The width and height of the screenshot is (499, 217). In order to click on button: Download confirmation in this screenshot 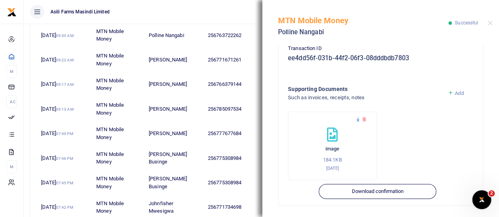, I will do `click(377, 192)`.